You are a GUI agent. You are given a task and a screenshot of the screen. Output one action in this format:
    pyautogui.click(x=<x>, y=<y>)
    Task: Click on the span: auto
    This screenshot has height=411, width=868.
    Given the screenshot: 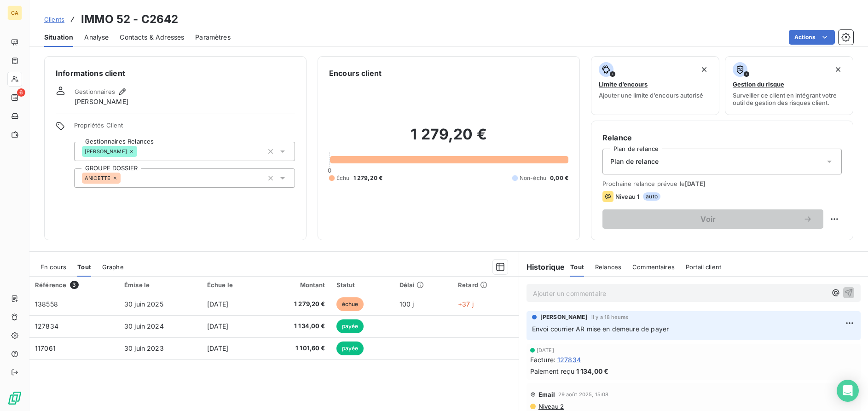 What is the action you would take?
    pyautogui.click(x=652, y=197)
    